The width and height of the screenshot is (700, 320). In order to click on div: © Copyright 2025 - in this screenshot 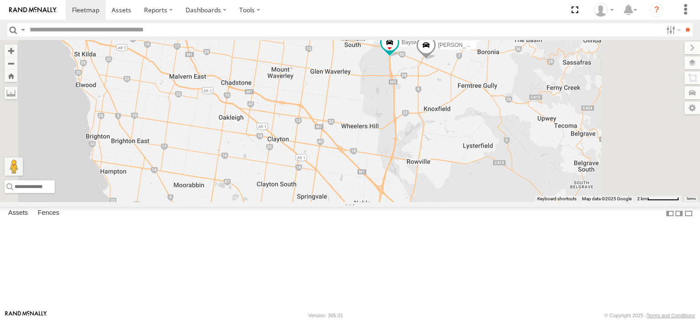, I will do `click(649, 316)`.